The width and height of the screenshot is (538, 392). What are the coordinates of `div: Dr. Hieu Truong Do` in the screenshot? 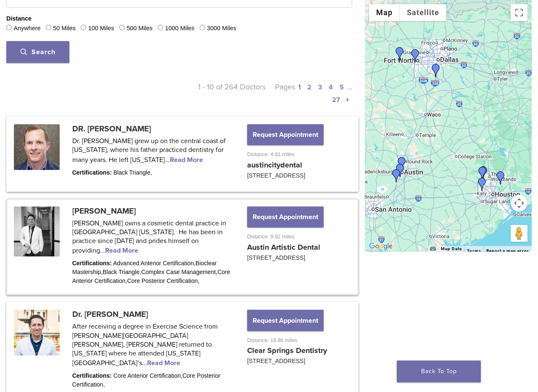 It's located at (482, 184).